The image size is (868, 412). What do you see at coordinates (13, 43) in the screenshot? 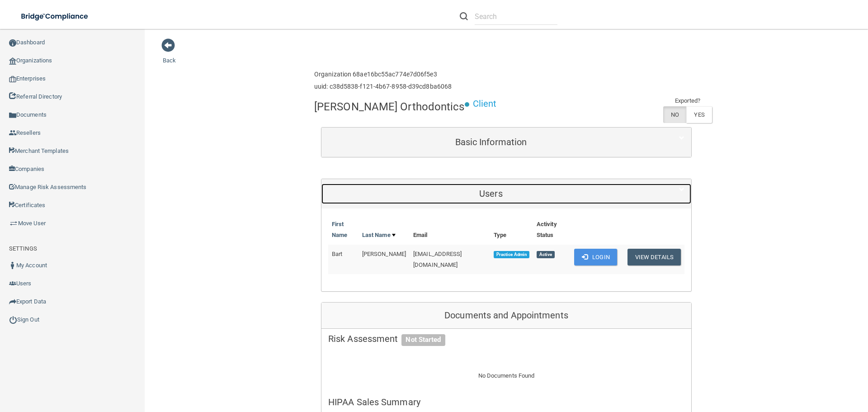
I see `img: ic_dashboard_dark.d01f4a41.png` at bounding box center [13, 43].